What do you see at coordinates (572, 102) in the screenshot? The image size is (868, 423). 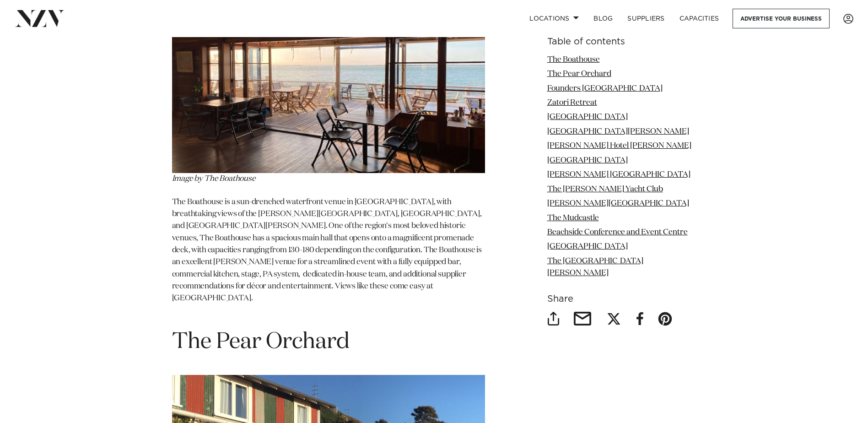 I see `a: Zatori Retreat` at bounding box center [572, 102].